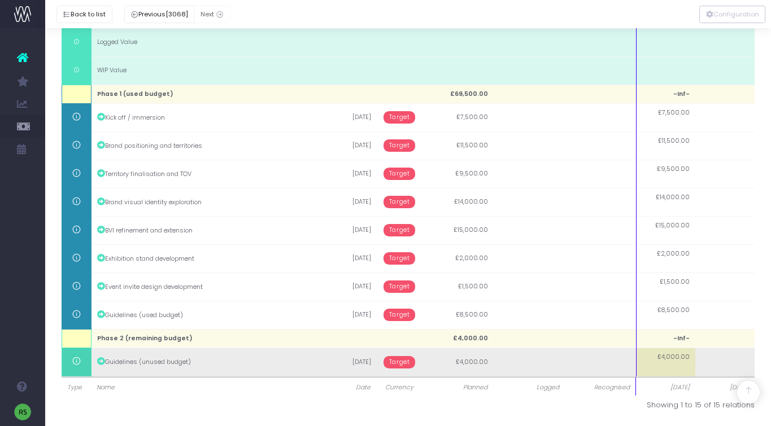 The width and height of the screenshot is (771, 426). I want to click on td: Brand visual identity exploration, so click(207, 202).